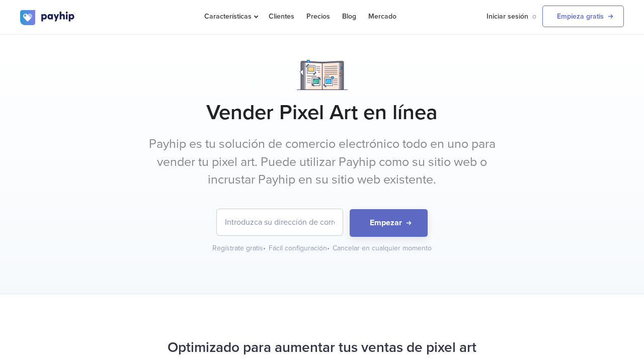  What do you see at coordinates (389, 223) in the screenshot?
I see `button: Empezar` at bounding box center [389, 223].